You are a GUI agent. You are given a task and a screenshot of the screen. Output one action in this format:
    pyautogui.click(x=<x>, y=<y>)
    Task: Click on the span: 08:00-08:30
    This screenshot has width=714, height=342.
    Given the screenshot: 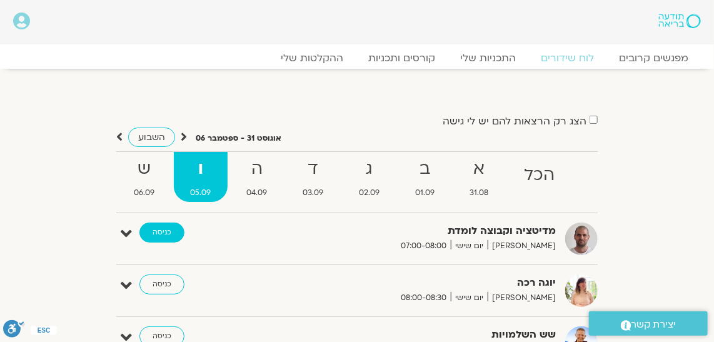 What is the action you would take?
    pyautogui.click(x=423, y=298)
    